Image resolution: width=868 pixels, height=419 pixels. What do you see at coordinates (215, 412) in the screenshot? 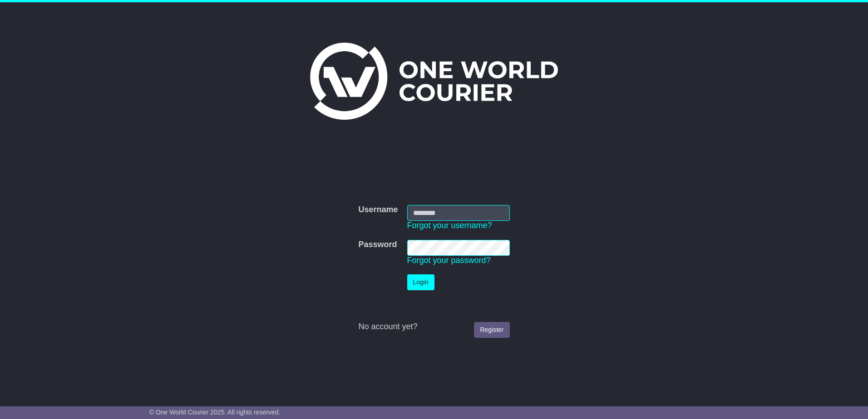
I see `span: © One World Courier 2025. All rights reserved.` at bounding box center [215, 412].